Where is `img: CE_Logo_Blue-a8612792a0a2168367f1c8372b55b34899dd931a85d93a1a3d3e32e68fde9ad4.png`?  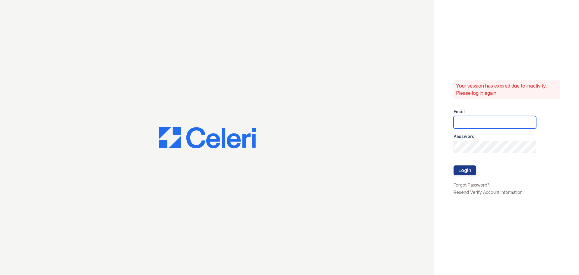
img: CE_Logo_Blue-a8612792a0a2168367f1c8372b55b34899dd931a85d93a1a3d3e32e68fde9ad4.png is located at coordinates (208, 138).